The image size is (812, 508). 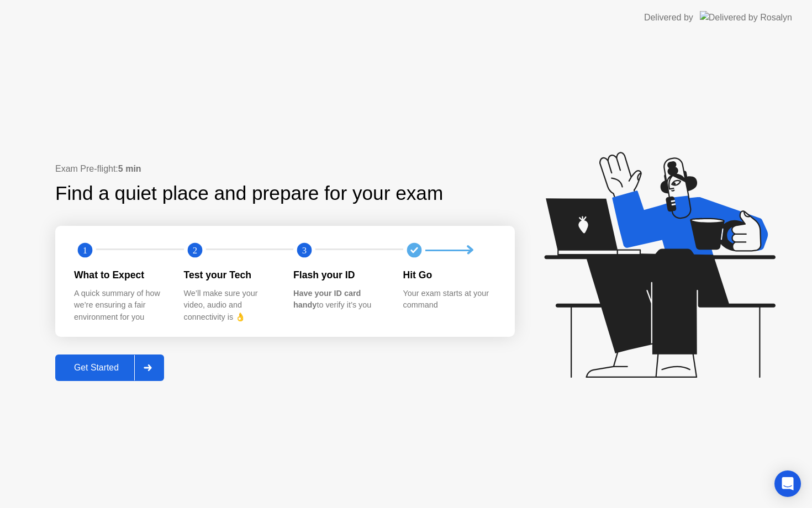 What do you see at coordinates (120, 305) in the screenshot?
I see `div: A quick summary of how we’re ensuring a fair environment for you` at bounding box center [120, 305].